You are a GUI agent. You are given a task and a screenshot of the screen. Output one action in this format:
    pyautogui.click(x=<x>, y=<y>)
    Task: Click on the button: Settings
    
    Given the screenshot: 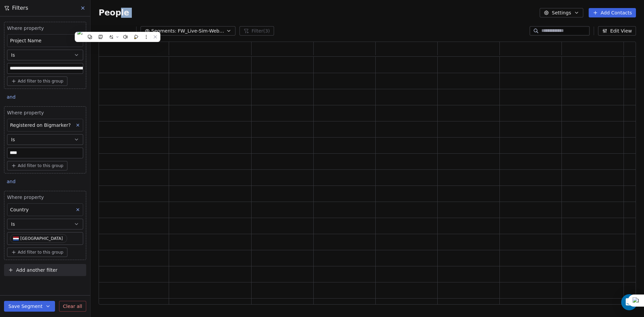 What is the action you would take?
    pyautogui.click(x=561, y=13)
    